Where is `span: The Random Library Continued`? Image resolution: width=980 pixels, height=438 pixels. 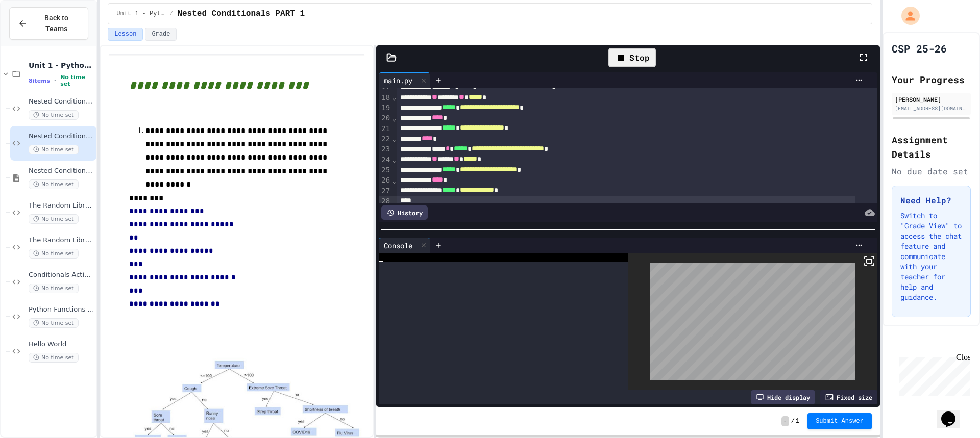
span: The Random Library Continued is located at coordinates (61, 205).